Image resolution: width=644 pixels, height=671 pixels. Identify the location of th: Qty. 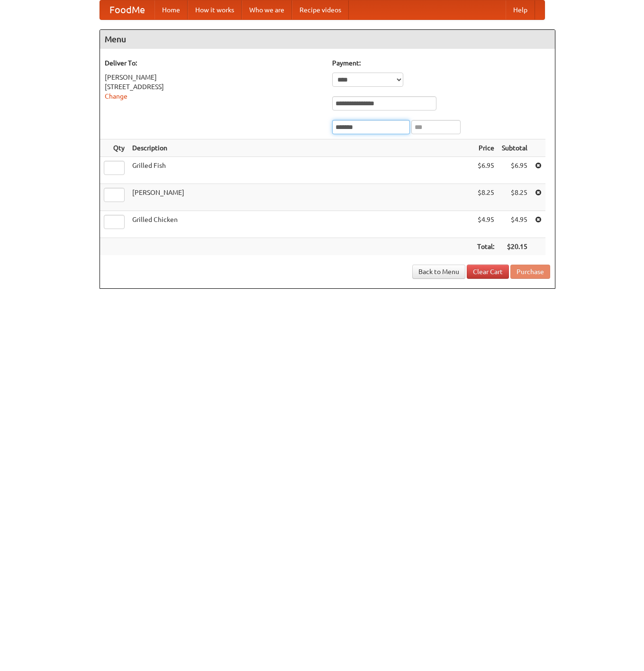
(114, 148).